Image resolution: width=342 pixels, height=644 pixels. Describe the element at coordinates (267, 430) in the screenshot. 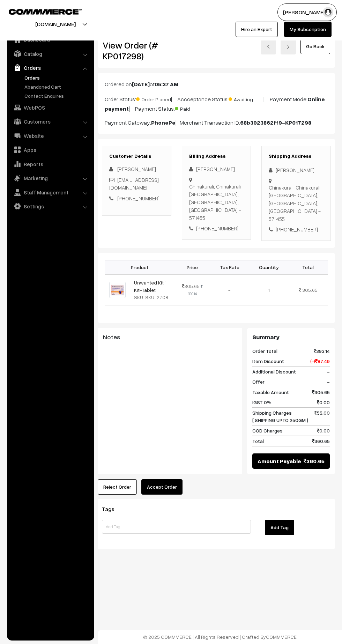

I see `span: COD Charges` at that location.